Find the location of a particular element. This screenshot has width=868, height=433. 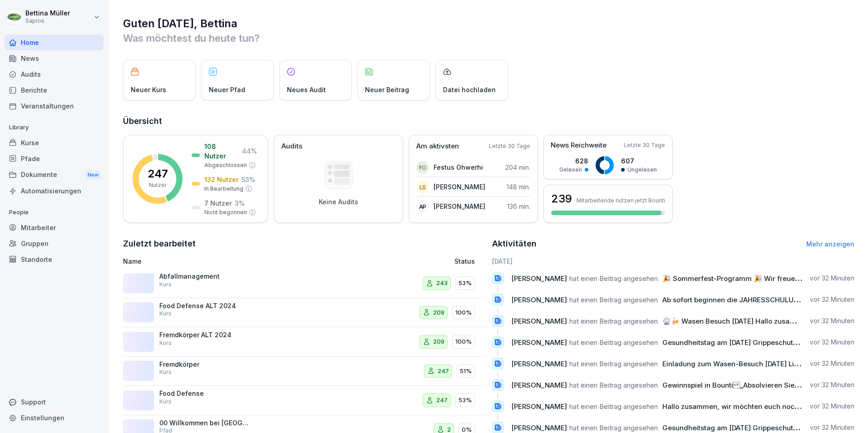

a: Veranstaltungen is located at coordinates (54, 106).